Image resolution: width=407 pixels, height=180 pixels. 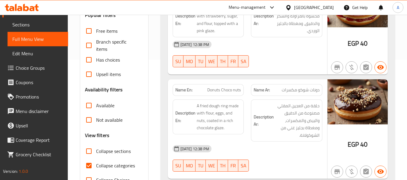 I want to click on a: Full Menu View, so click(x=38, y=39).